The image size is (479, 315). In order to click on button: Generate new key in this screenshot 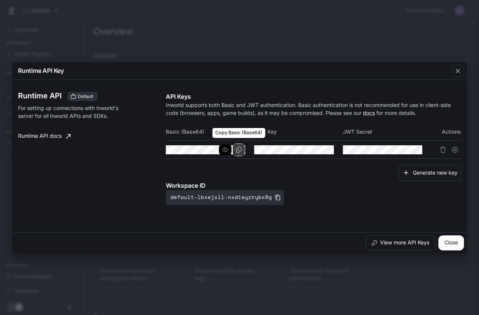, I will do `click(430, 173)`.